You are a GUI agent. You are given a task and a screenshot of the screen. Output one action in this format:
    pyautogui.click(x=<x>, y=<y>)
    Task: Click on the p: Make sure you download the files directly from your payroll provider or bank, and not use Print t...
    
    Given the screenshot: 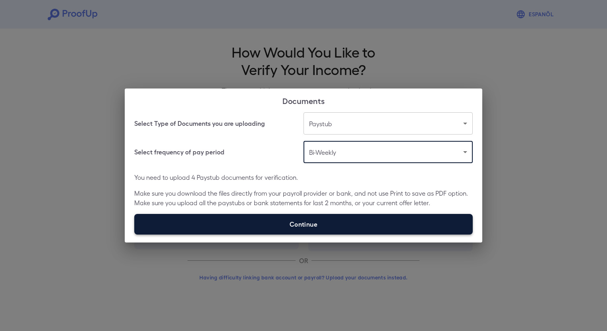 What is the action you would take?
    pyautogui.click(x=303, y=198)
    